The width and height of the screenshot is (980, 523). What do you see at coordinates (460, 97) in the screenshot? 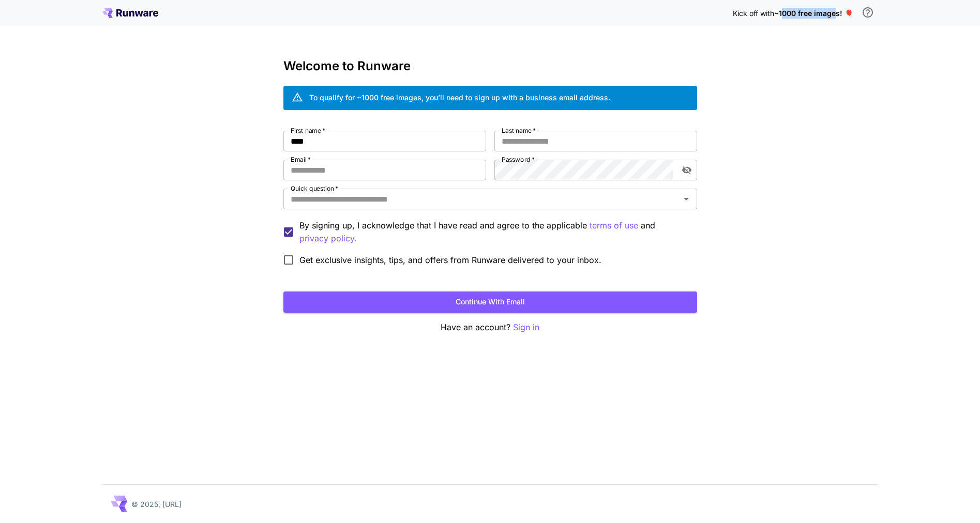
I see `div: To qualify for ~1000 free images, you’ll need to sign up with a business email address.` at bounding box center [460, 97].